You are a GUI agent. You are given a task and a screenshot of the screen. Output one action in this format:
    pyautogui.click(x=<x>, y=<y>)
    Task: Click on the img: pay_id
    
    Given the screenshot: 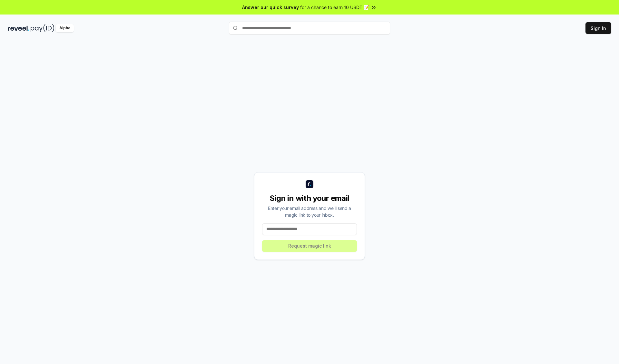 What is the action you would take?
    pyautogui.click(x=42, y=28)
    